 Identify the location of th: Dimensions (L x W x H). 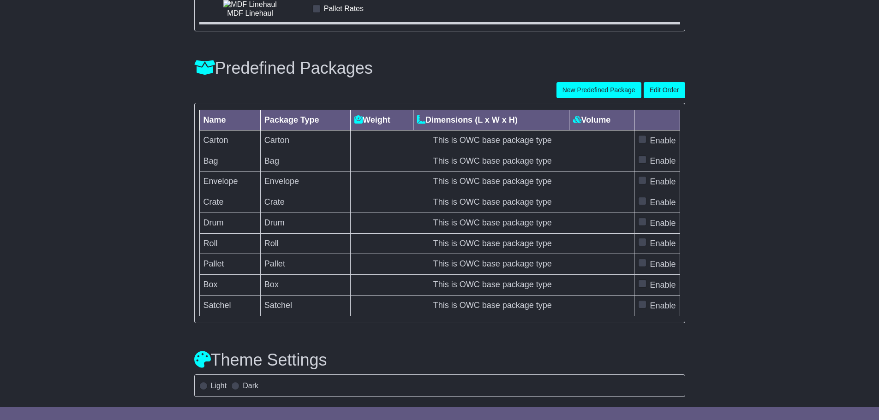
(491, 120).